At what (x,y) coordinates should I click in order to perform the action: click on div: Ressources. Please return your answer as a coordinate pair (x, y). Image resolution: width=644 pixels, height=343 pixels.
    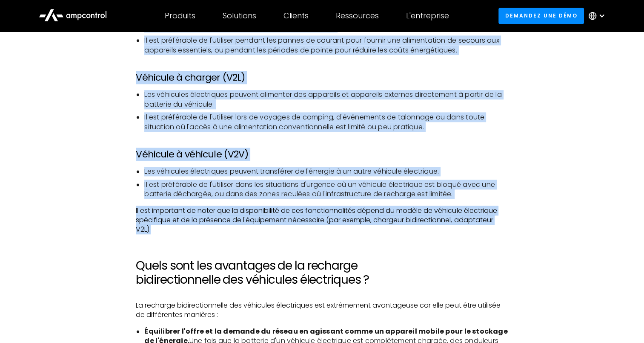
    Looking at the image, I should click on (357, 16).